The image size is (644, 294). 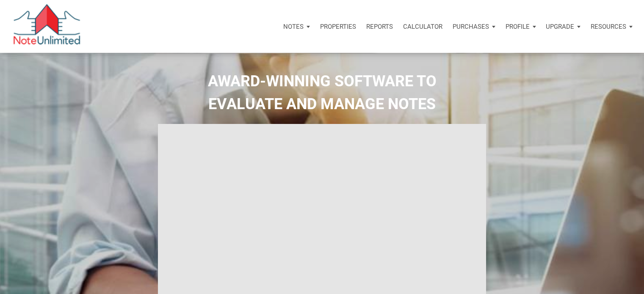 What do you see at coordinates (517, 27) in the screenshot?
I see `p: Profile` at bounding box center [517, 27].